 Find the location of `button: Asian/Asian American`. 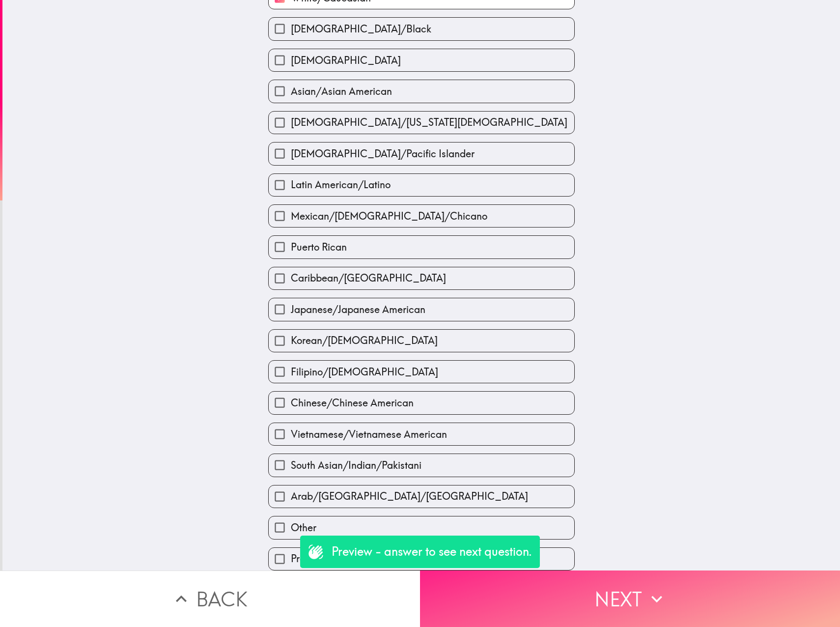

button: Asian/Asian American is located at coordinates (421, 91).